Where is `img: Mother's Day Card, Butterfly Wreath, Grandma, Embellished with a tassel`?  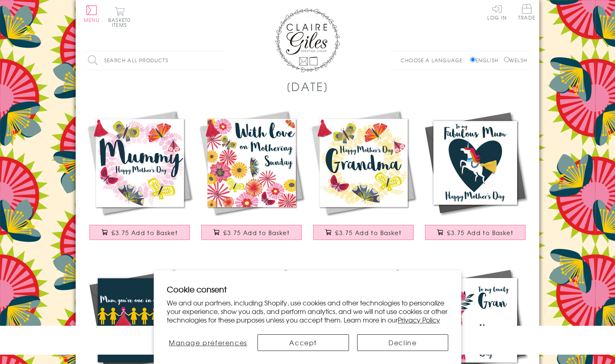
img: Mother's Day Card, Butterfly Wreath, Grandma, Embellished with a tassel is located at coordinates (363, 162).